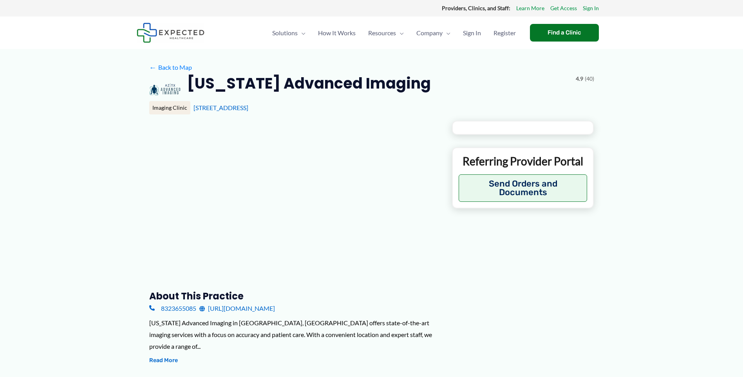 The height and width of the screenshot is (377, 743). Describe the element at coordinates (523, 161) in the screenshot. I see `p: Referring Provider Portal` at that location.